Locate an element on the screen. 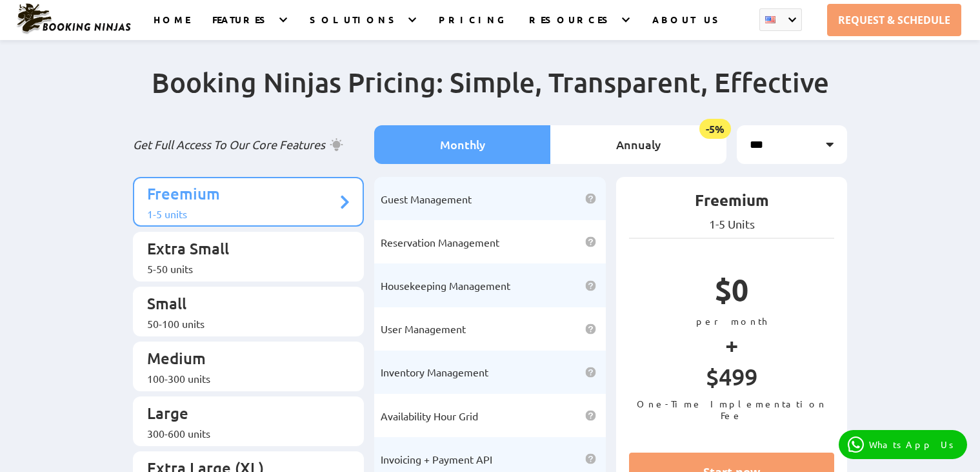 This screenshot has width=980, height=472. div: 300-600 units is located at coordinates (242, 433).